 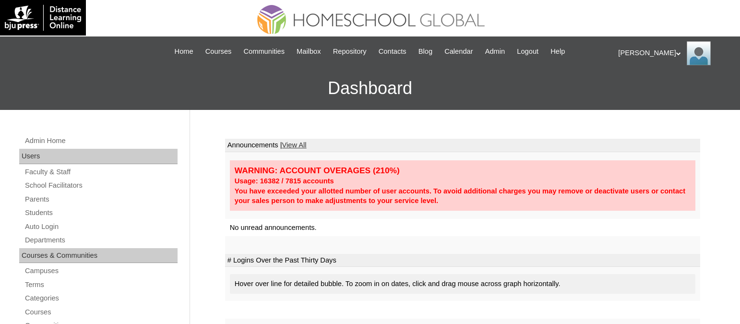 What do you see at coordinates (294, 145) in the screenshot?
I see `a: View All` at bounding box center [294, 145].